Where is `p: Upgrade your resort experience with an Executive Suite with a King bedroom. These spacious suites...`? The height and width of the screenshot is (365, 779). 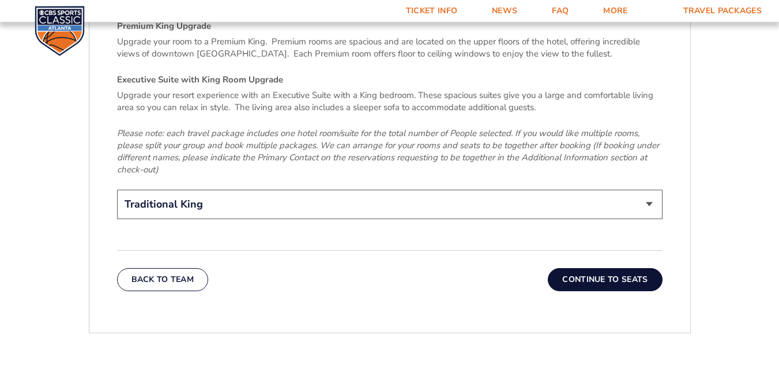 p: Upgrade your resort experience with an Executive Suite with a King bedroom. These spacious suites... is located at coordinates (390, 101).